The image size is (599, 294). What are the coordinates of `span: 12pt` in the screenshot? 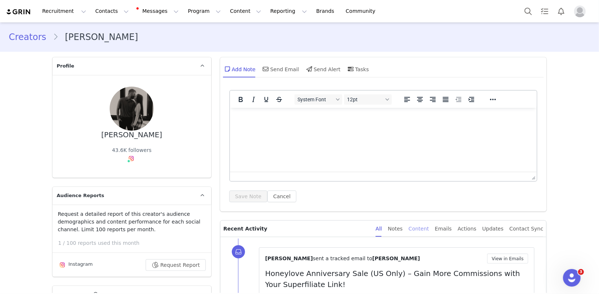 It's located at (365, 99).